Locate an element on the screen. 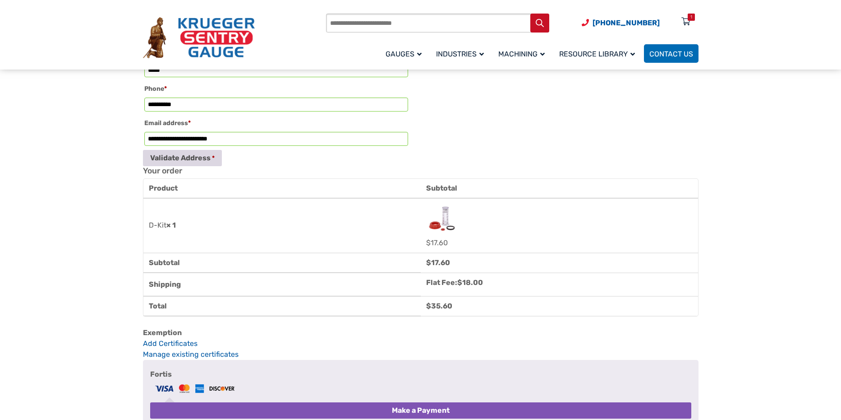 The width and height of the screenshot is (841, 420). strong: × 1 is located at coordinates (171, 225).